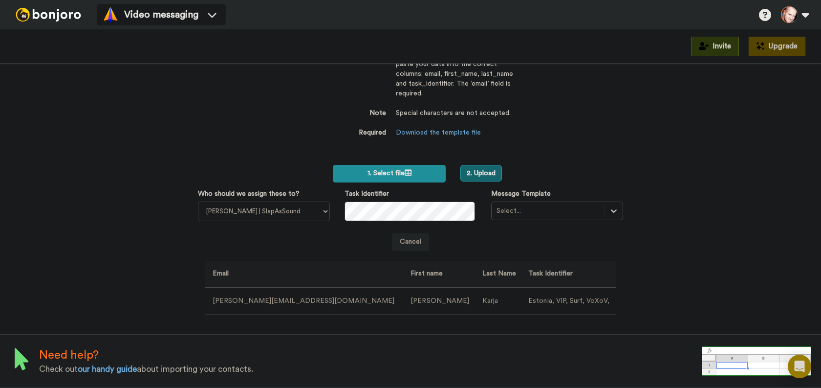 This screenshot has width=821, height=388. Describe the element at coordinates (371, 355) in the screenshot. I see `div: Need help?` at that location.